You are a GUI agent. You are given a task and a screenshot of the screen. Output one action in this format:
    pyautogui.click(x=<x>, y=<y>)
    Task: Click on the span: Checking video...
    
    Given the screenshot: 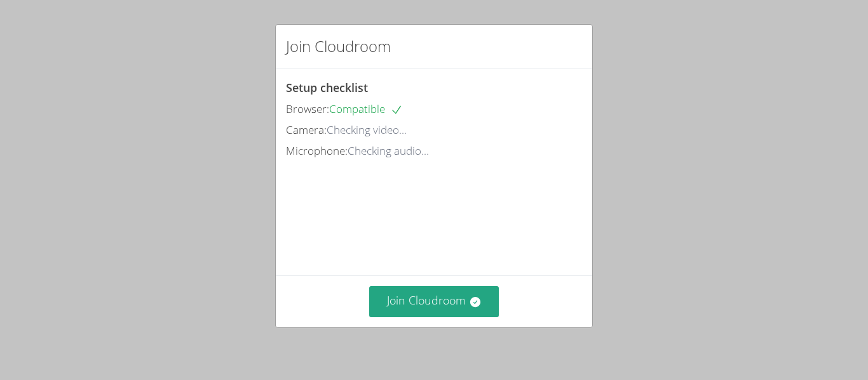 What is the action you would take?
    pyautogui.click(x=366, y=130)
    